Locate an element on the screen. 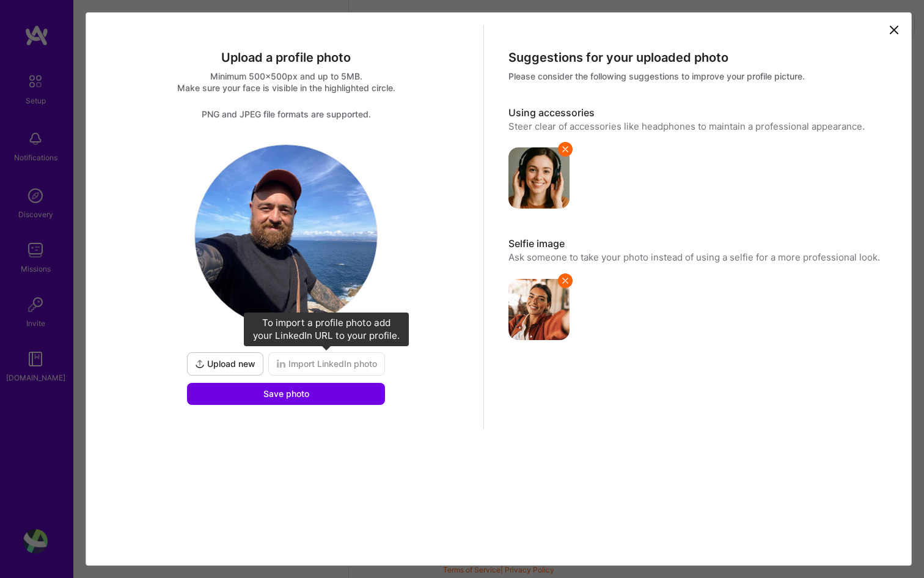 Image resolution: width=924 pixels, height=578 pixels. img: logo is located at coordinates (286, 236).